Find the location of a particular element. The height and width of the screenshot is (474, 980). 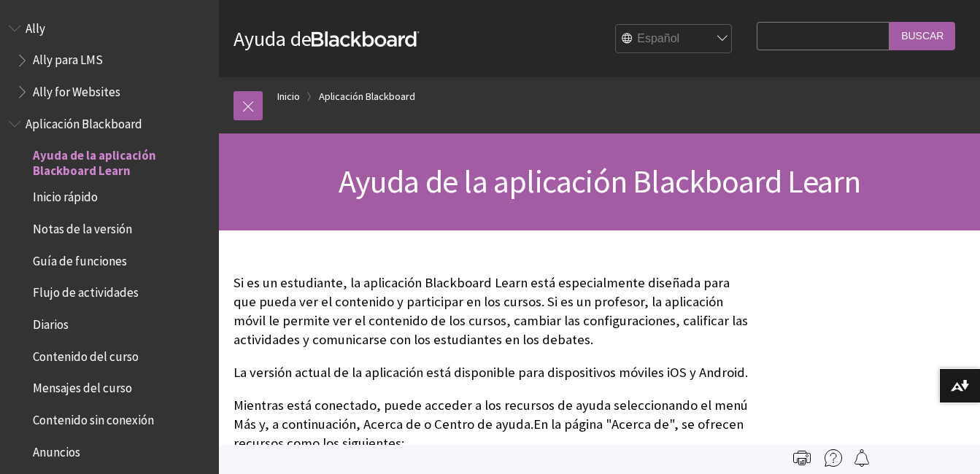

p: Mientras está conectado, puede acceder a los recursos de ayuda seleccionando el menú Más y, a con... is located at coordinates (491, 425).